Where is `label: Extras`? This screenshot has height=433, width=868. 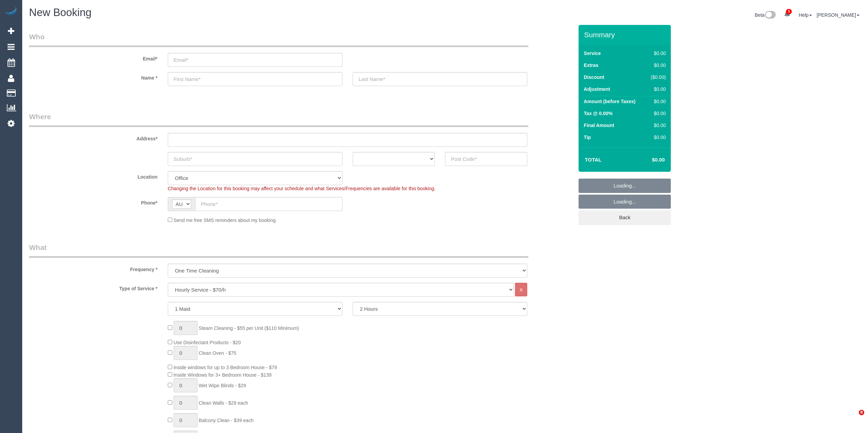 label: Extras is located at coordinates (591, 65).